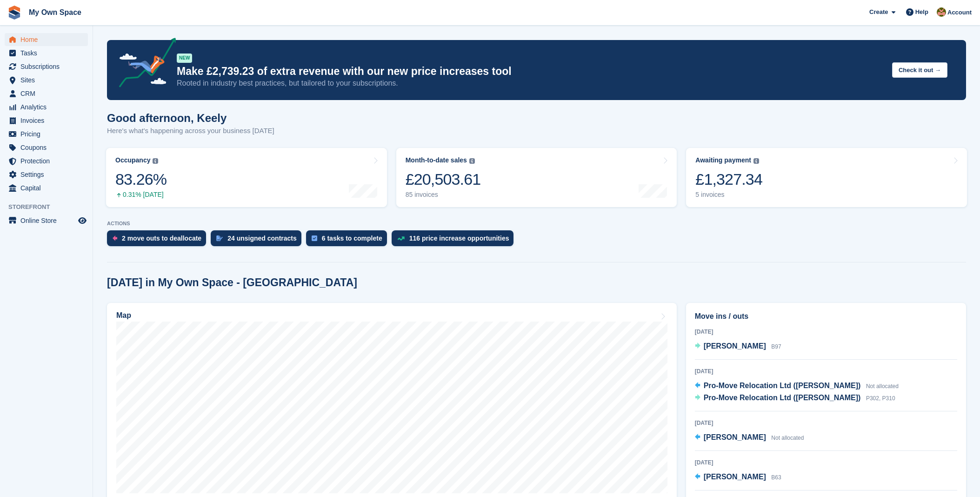 The width and height of the screenshot is (980, 497). Describe the element at coordinates (49, 220) in the screenshot. I see `span: Online Store` at that location.